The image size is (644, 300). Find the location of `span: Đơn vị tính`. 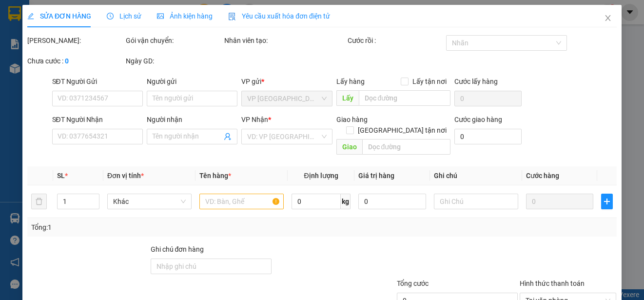

span: Đơn vị tính is located at coordinates (125, 175).